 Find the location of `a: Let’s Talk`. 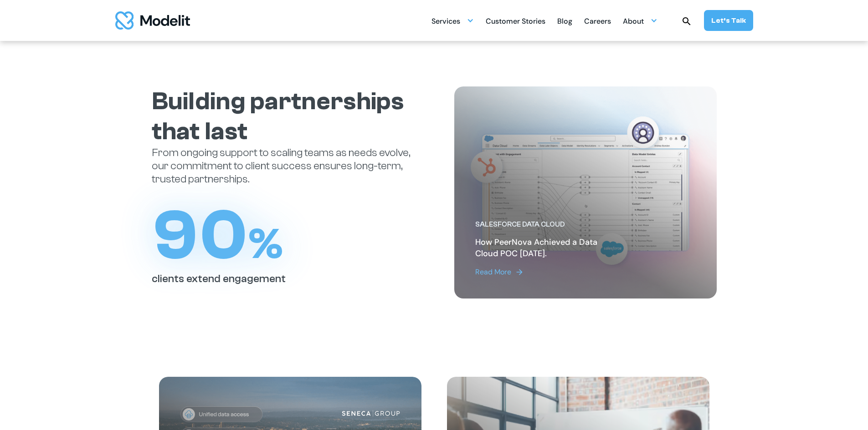

a: Let’s Talk is located at coordinates (729, 21).